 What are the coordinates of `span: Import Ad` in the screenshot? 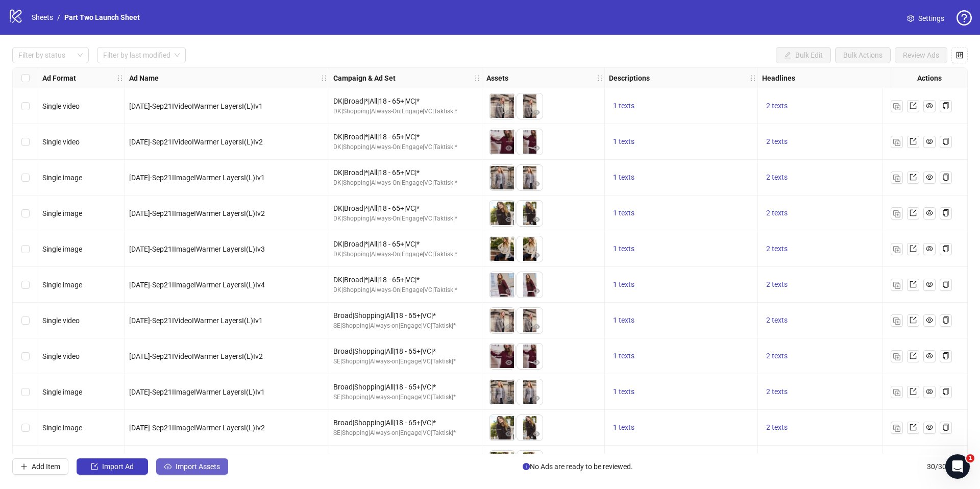 It's located at (118, 466).